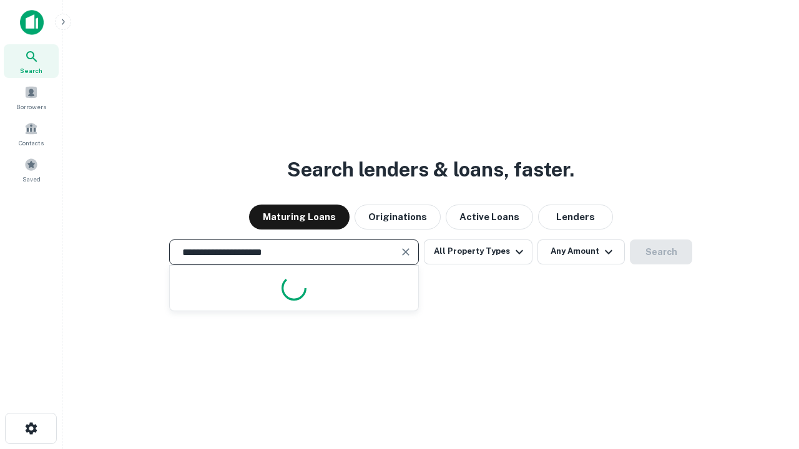  What do you see at coordinates (431, 170) in the screenshot?
I see `h3: Search lenders & loans, faster.` at bounding box center [431, 170].